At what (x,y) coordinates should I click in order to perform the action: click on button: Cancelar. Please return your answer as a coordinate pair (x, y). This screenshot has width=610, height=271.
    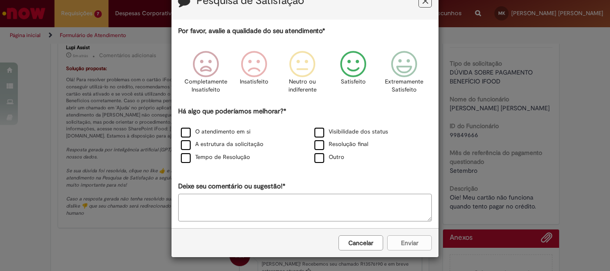
    Looking at the image, I should click on (361, 243).